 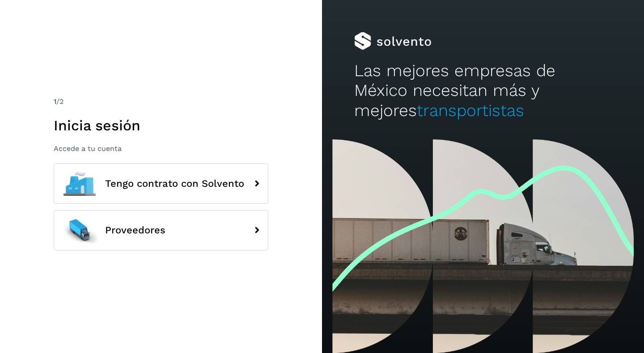 What do you see at coordinates (161, 183) in the screenshot?
I see `button: Tengo contrato con Solvento` at bounding box center [161, 183].